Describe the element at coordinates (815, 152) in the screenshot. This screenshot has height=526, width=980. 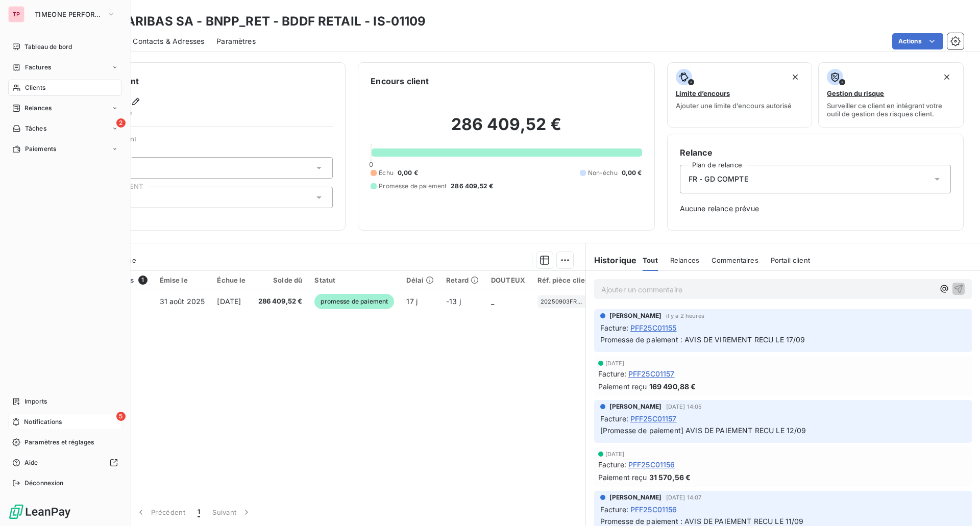
I see `h6: Relance` at that location.